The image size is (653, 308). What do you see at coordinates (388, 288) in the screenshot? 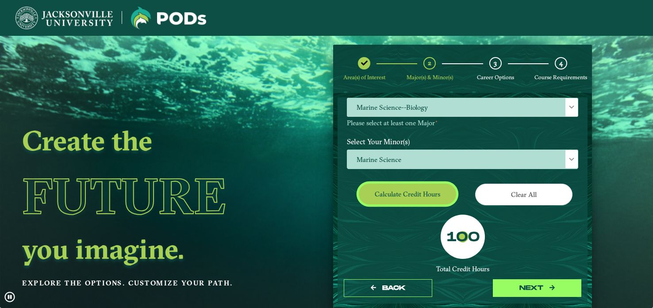
I see `button: Back` at bounding box center [388, 288].